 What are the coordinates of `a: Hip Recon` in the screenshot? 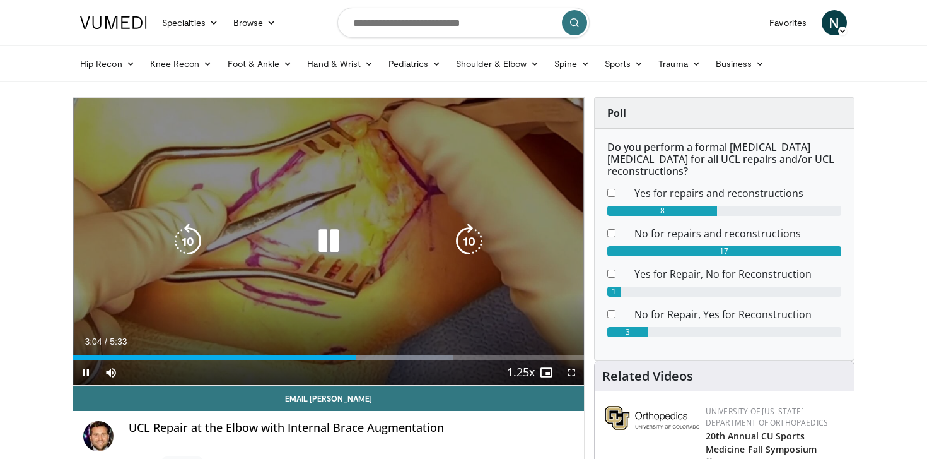 It's located at (107, 64).